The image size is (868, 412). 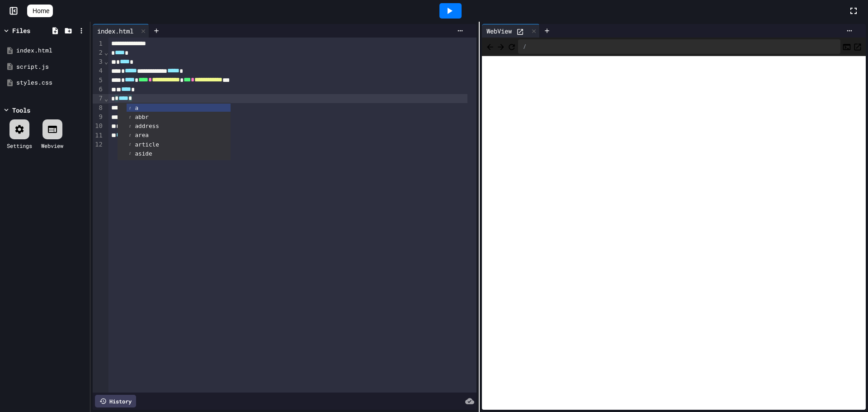 What do you see at coordinates (98, 98) in the screenshot?
I see `div: 7` at bounding box center [98, 98].